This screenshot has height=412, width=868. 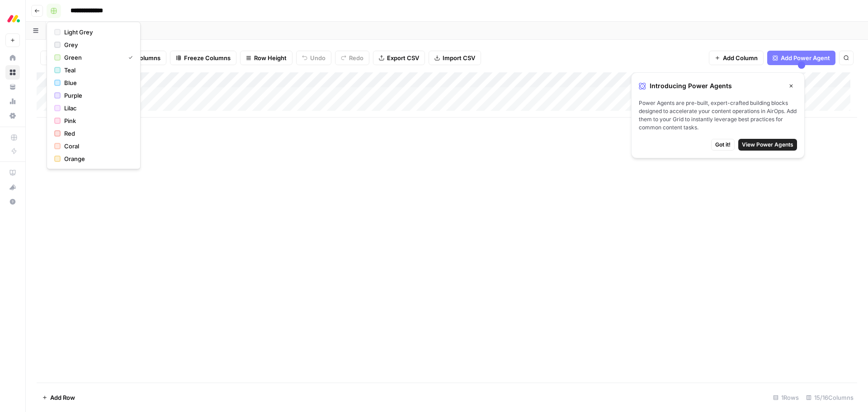 What do you see at coordinates (97, 108) in the screenshot?
I see `span: Lilac` at bounding box center [97, 108].